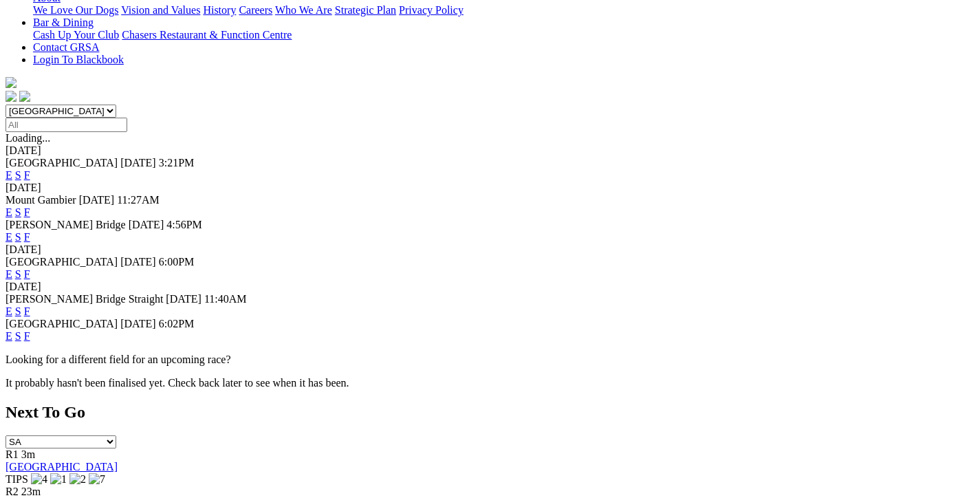 This screenshot has width=980, height=498. I want to click on a: We Love Our Dogs, so click(76, 10).